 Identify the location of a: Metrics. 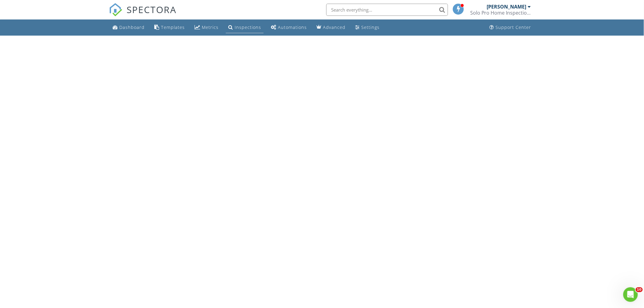
(207, 28).